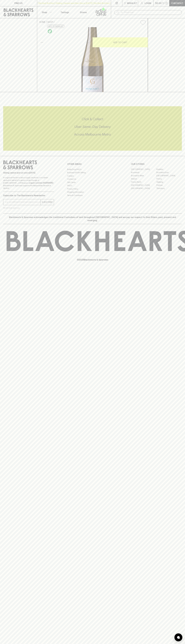  I want to click on a: Organic, so click(50, 31).